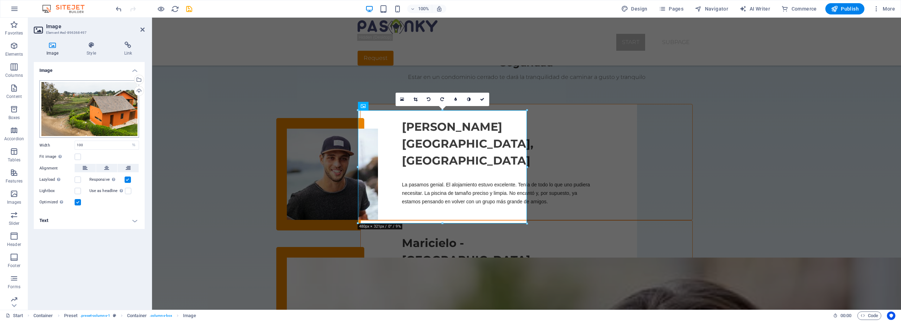  Describe the element at coordinates (456, 99) in the screenshot. I see `a: Blur` at that location.